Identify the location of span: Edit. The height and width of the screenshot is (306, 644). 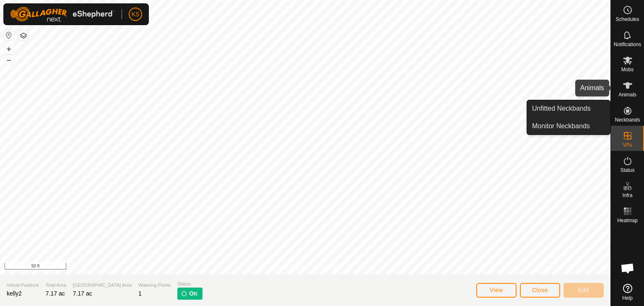
(584, 290).